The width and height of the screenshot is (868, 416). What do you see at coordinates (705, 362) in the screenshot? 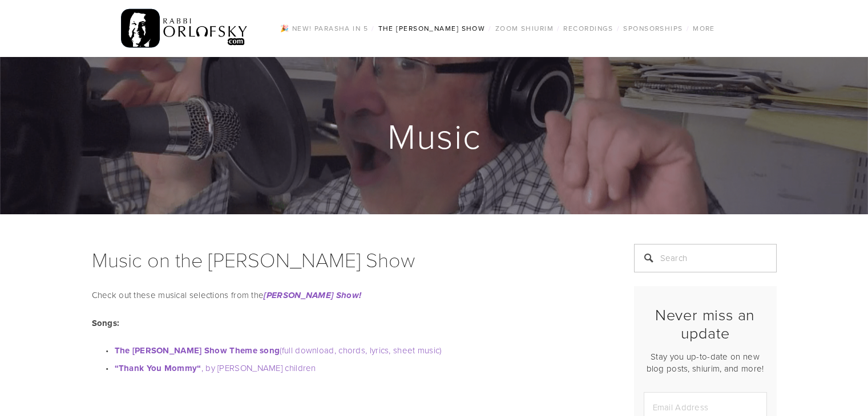
I see `p: Stay you up-to-date on new blog posts, shiurim, and more!` at bounding box center [705, 362].